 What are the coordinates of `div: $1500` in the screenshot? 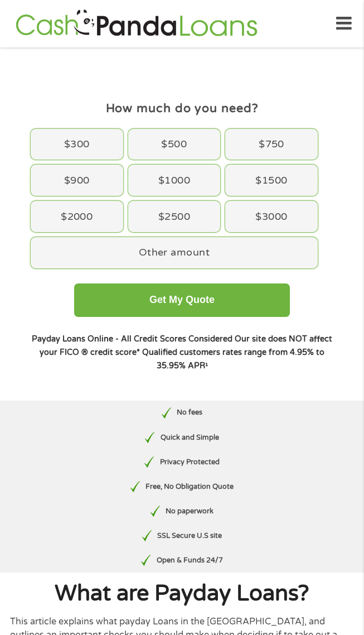 It's located at (272, 180).